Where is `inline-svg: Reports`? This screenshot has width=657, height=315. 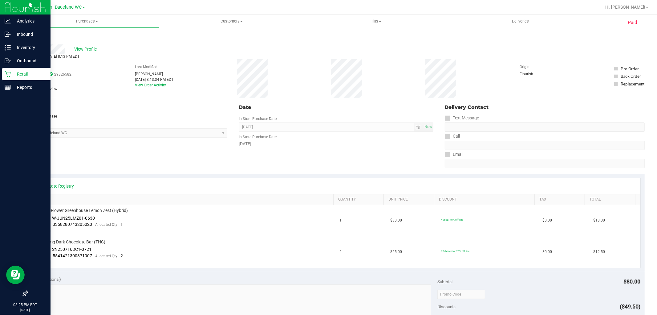 inline-svg: Reports is located at coordinates (8, 87).